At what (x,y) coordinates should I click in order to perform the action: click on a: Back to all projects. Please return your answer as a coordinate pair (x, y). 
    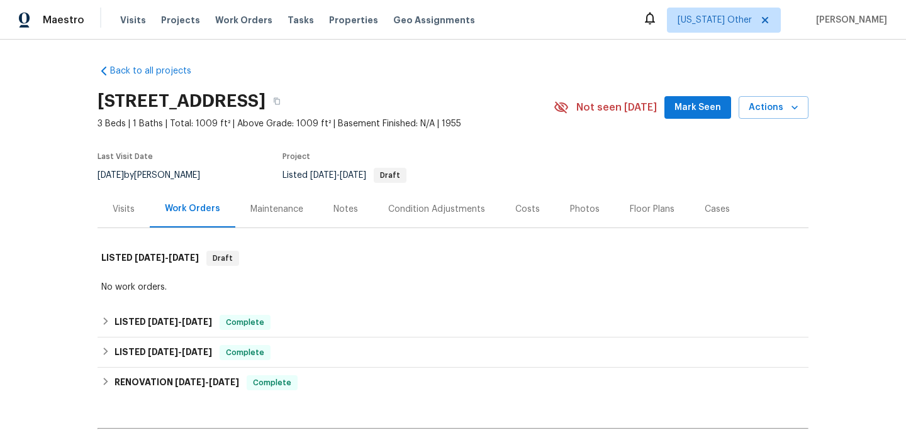
    Looking at the image, I should click on (158, 71).